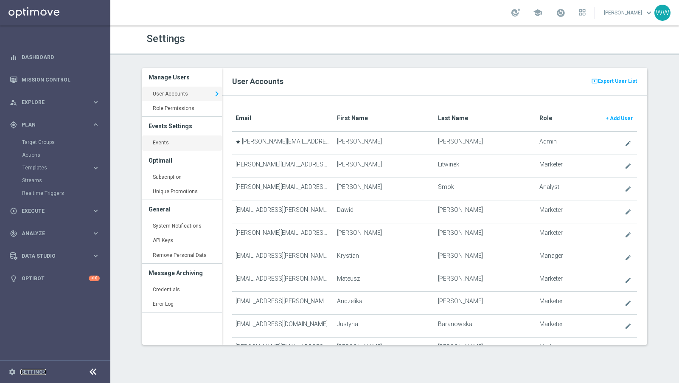 The image size is (679, 383). I want to click on span: Export User List, so click(618, 81).